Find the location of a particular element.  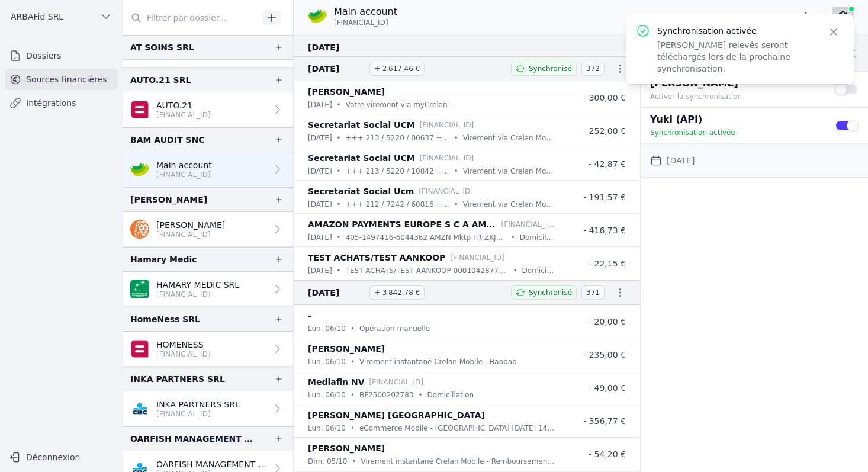

p: Synchronisation activée is located at coordinates (735, 31).